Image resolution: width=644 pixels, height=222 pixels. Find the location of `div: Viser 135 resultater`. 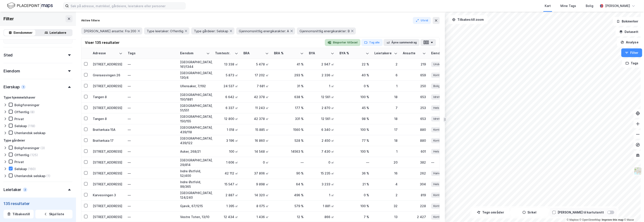

div: Viser 135 resultater is located at coordinates (102, 43).